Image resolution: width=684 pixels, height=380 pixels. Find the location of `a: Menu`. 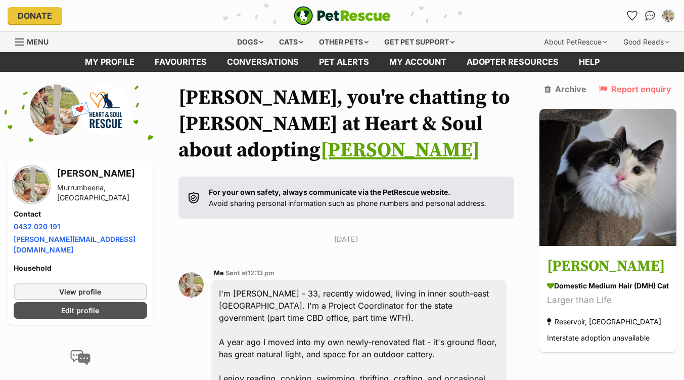

a: Menu is located at coordinates (35, 41).